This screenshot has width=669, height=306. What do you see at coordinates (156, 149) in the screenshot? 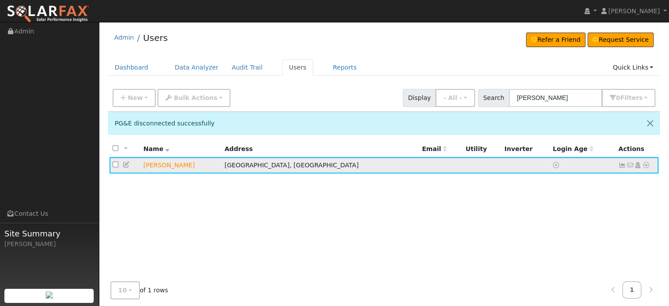
I see `span: Name` at bounding box center [156, 149].